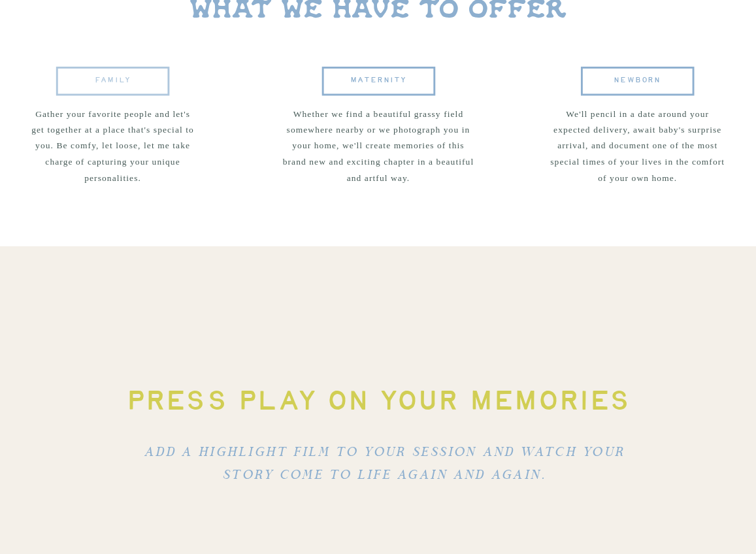 The height and width of the screenshot is (554, 756). I want to click on a: maternity, so click(379, 81).